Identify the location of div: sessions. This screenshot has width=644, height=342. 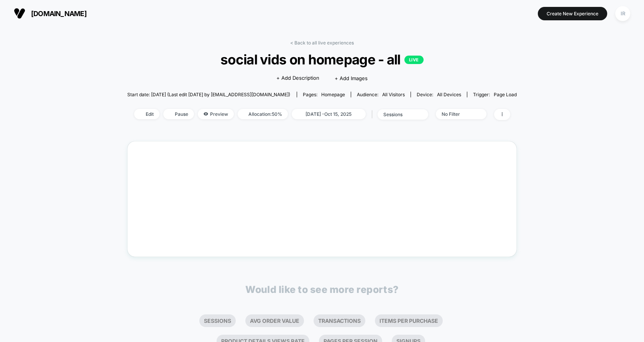
(399, 115).